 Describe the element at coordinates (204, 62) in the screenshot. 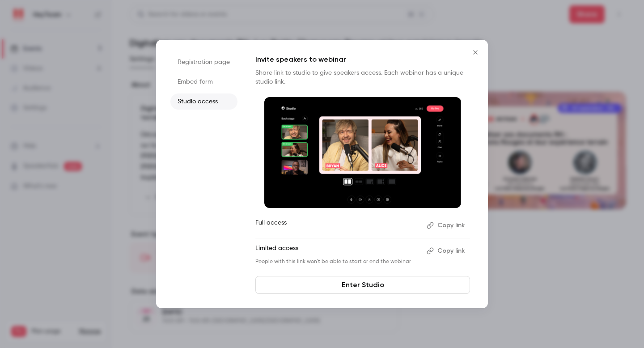

I see `li: Registration page` at that location.